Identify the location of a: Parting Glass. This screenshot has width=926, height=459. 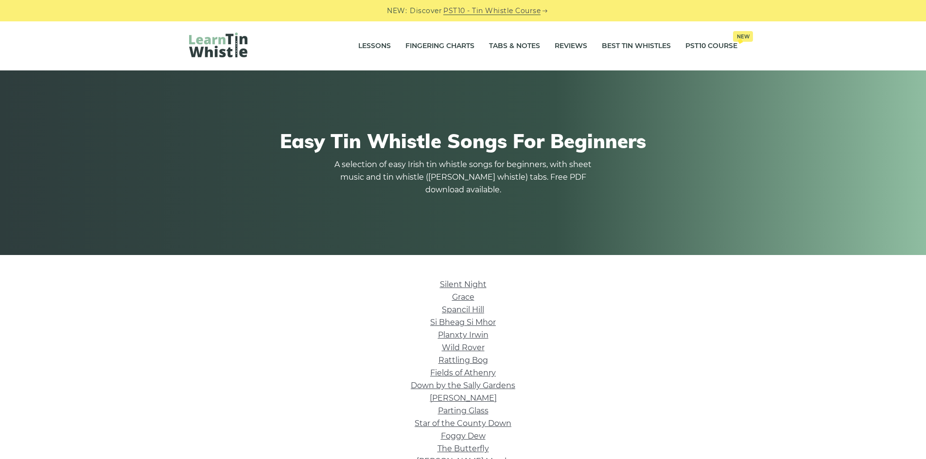
(463, 411).